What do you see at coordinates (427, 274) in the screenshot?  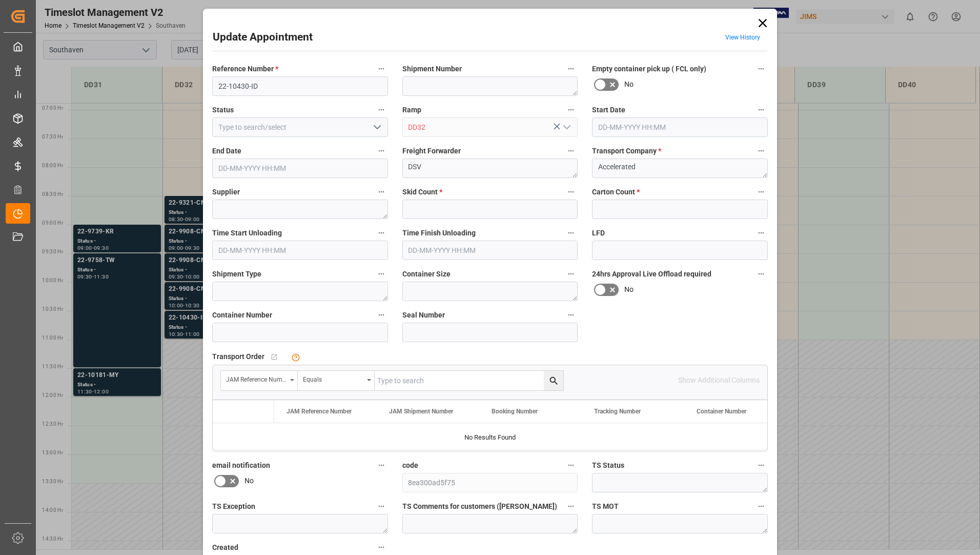 I see `span: Container Size` at bounding box center [427, 274].